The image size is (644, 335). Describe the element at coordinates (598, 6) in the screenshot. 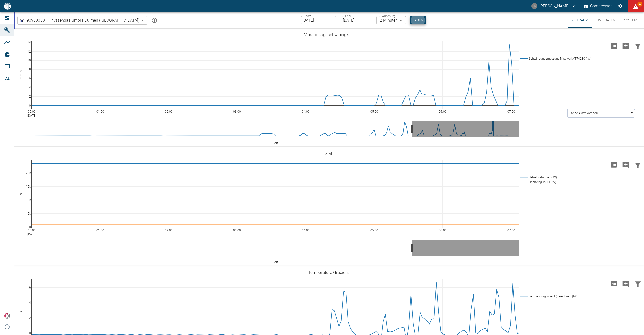

I see `button: Compressor` at that location.